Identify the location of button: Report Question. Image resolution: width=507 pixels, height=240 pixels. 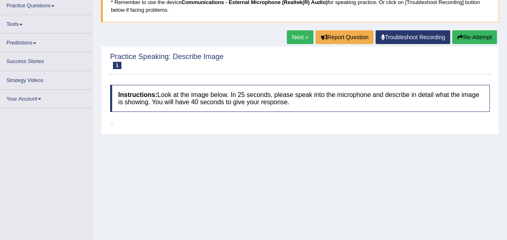
(345, 37).